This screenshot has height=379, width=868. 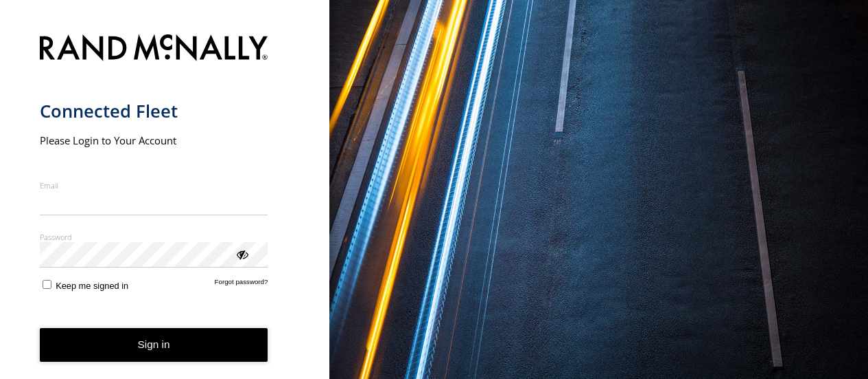 I want to click on span: Keep me signed in, so click(x=92, y=285).